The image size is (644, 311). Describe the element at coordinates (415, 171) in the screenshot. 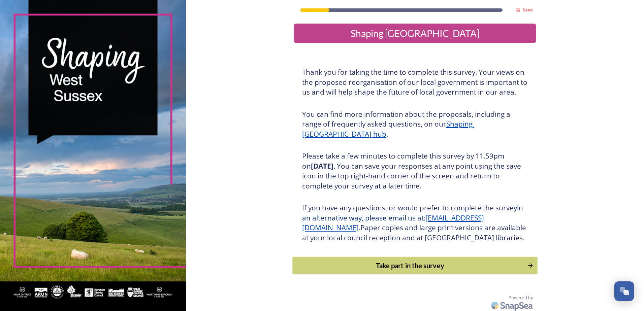

I see `h3: Please take a few minutes to complete this survey by 11.59pm on . You can save your responses at ...` at that location.